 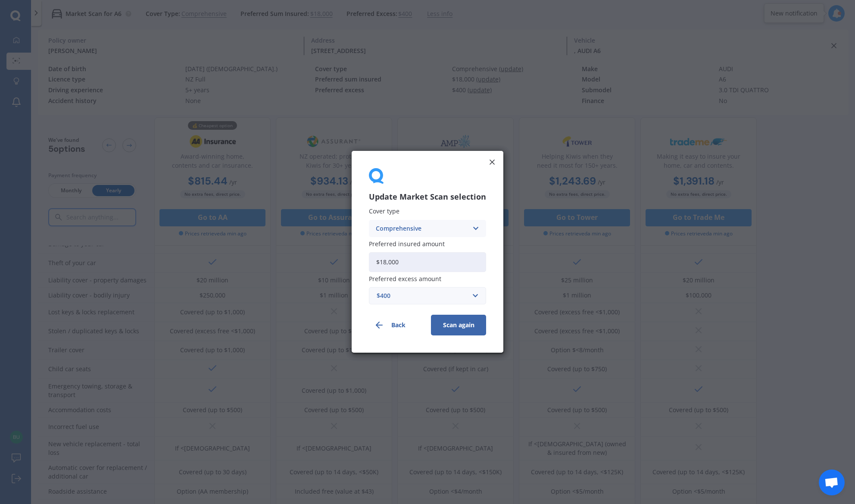 I want to click on div: $400, so click(x=422, y=296).